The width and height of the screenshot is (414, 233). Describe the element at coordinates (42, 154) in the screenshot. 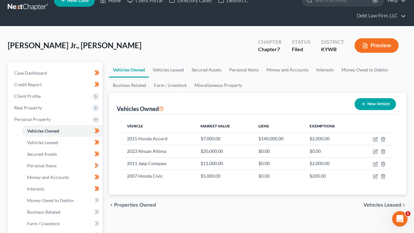

I see `span: Secured Assets` at that location.